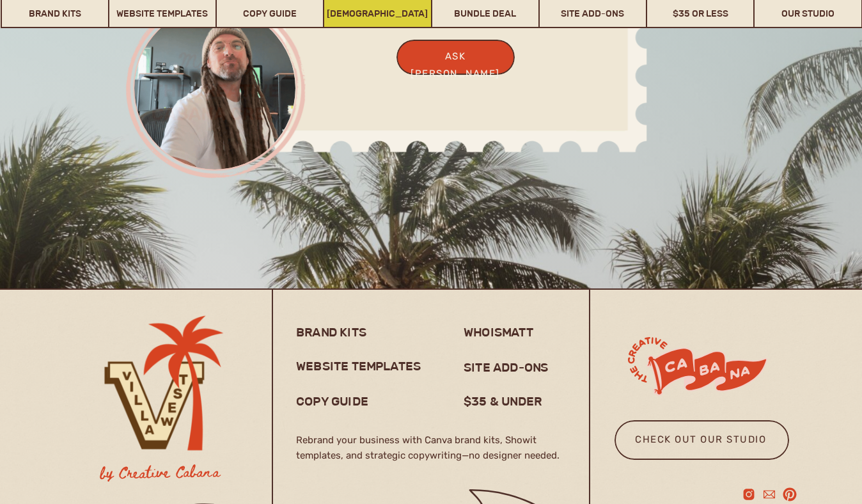  I want to click on h3: whoismatt, so click(508, 332).